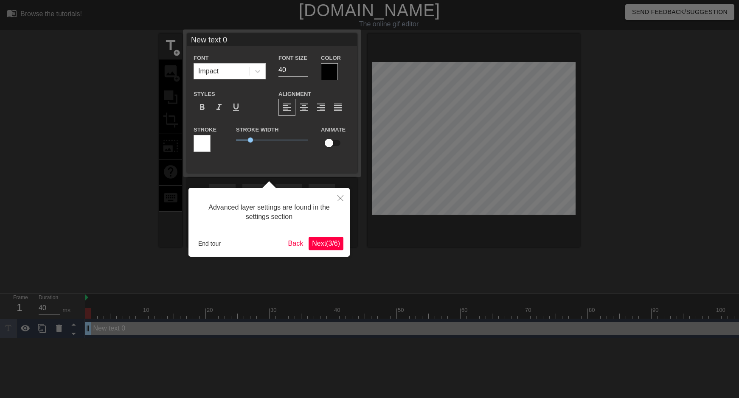 The height and width of the screenshot is (398, 739). Describe the element at coordinates (341, 198) in the screenshot. I see `button: Close` at that location.